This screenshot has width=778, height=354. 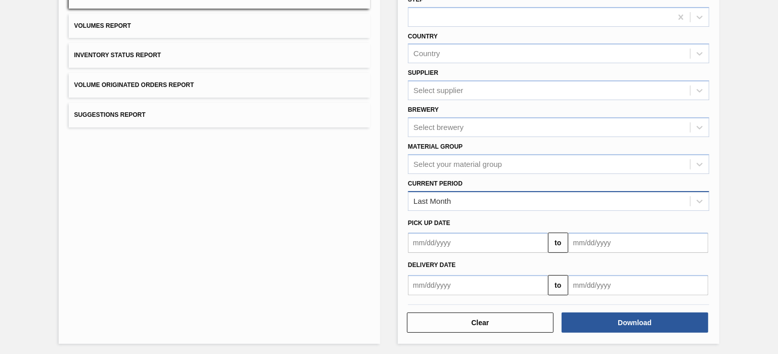 I want to click on div: Last Month, so click(x=432, y=201).